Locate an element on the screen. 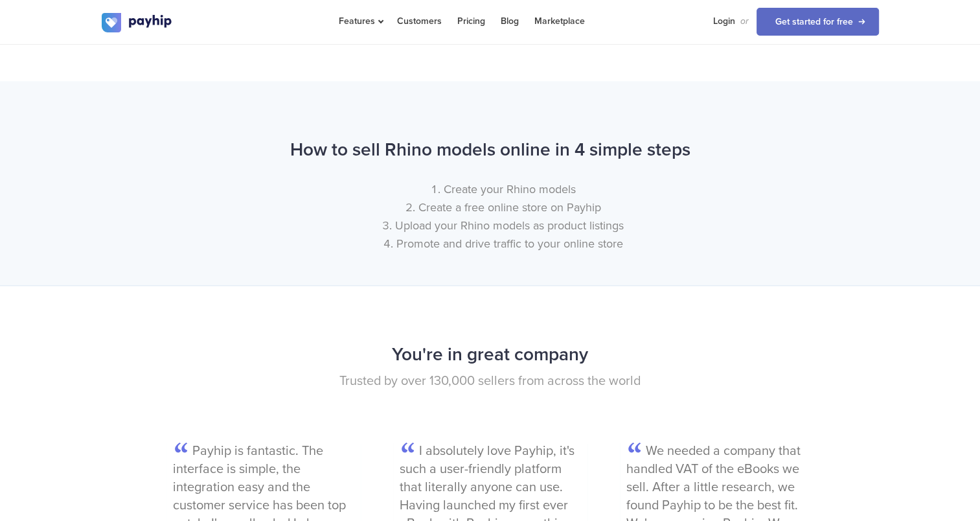 The height and width of the screenshot is (521, 980). li: Promote and drive traffic to your online store is located at coordinates (503, 244).